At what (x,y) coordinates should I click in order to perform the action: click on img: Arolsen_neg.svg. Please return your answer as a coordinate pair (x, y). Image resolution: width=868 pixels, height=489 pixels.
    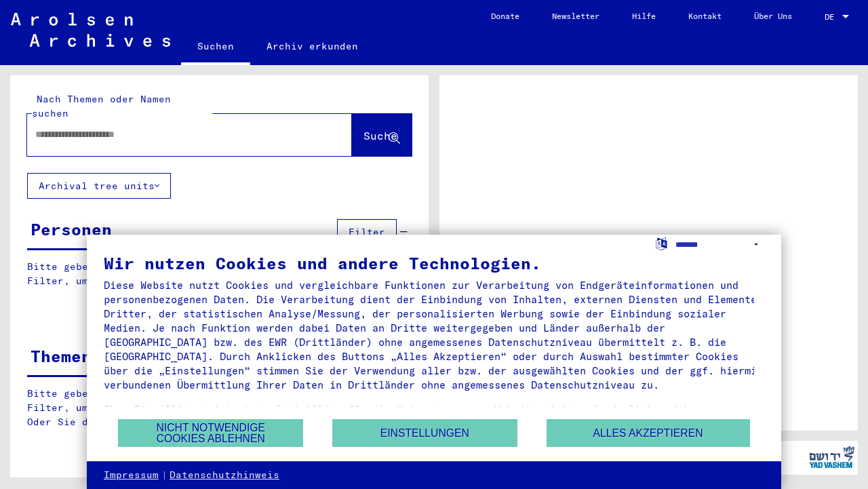
    Looking at the image, I should click on (91, 30).